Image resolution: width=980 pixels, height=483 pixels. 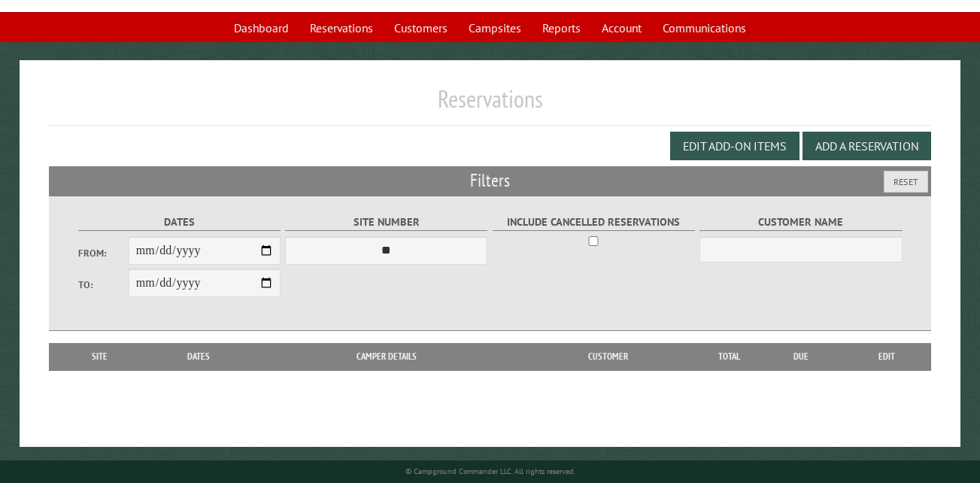 I want to click on th: Customer, so click(x=608, y=357).